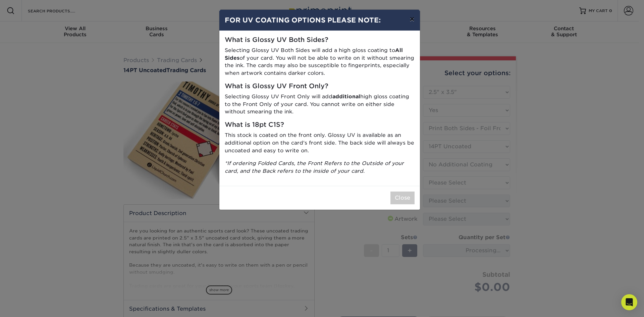  Describe the element at coordinates (319, 143) in the screenshot. I see `p: This stock is coated on the front only. Glossy UV is available as an additional option on the car...` at that location.